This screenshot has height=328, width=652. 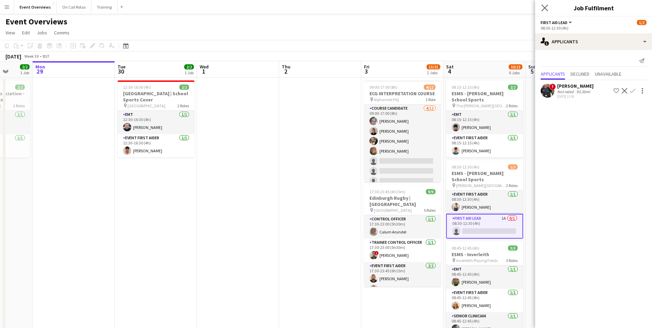 What do you see at coordinates (366, 71) in the screenshot?
I see `span: 3` at bounding box center [366, 71].